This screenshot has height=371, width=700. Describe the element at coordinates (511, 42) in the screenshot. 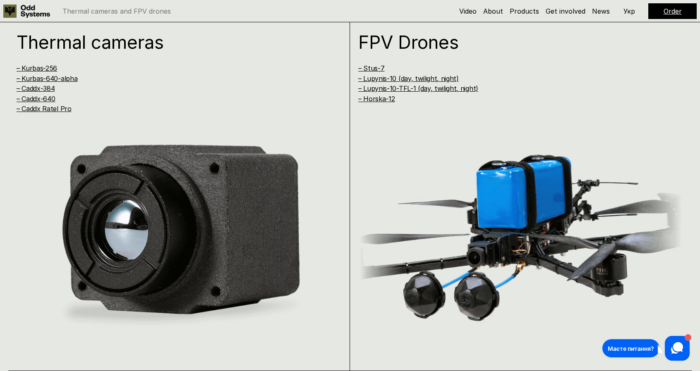

I see `h1: FPV Drones` at that location.